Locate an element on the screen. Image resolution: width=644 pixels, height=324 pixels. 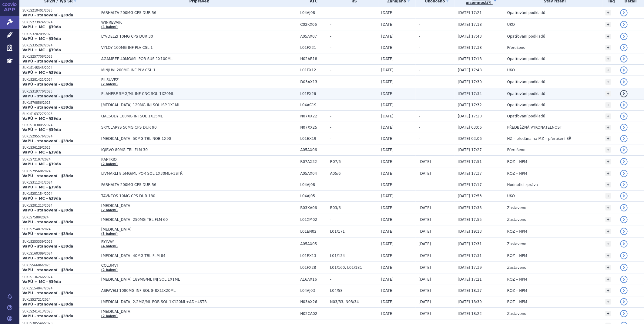
span: QALSODY 100MG INJ SOL 1X15ML is located at coordinates (177, 116).